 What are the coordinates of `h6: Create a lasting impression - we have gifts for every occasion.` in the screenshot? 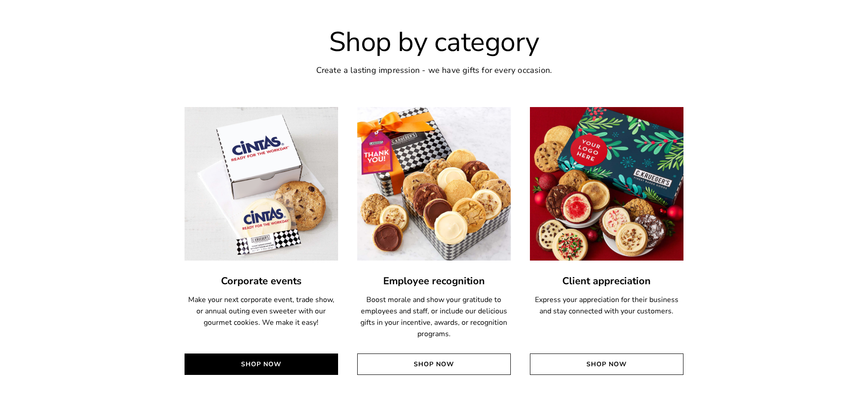 It's located at (434, 71).